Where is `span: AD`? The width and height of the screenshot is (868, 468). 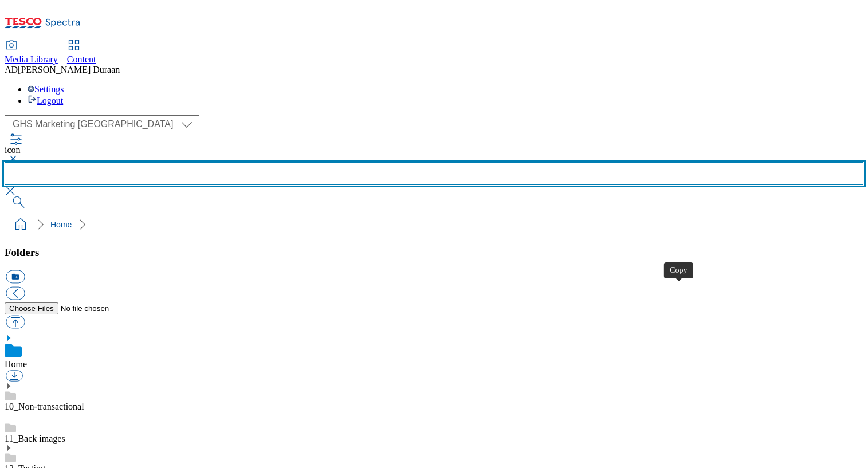
span: AD is located at coordinates (11, 70).